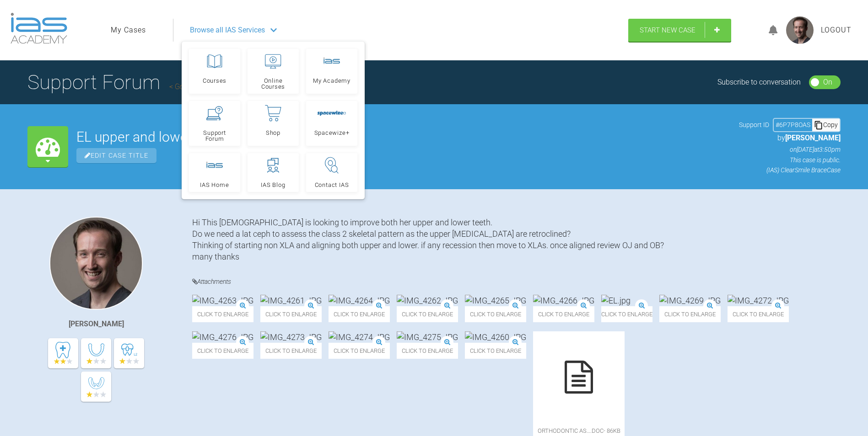 The height and width of the screenshot is (436, 868). What do you see at coordinates (273, 71) in the screenshot?
I see `a: Online Courses` at bounding box center [273, 71].